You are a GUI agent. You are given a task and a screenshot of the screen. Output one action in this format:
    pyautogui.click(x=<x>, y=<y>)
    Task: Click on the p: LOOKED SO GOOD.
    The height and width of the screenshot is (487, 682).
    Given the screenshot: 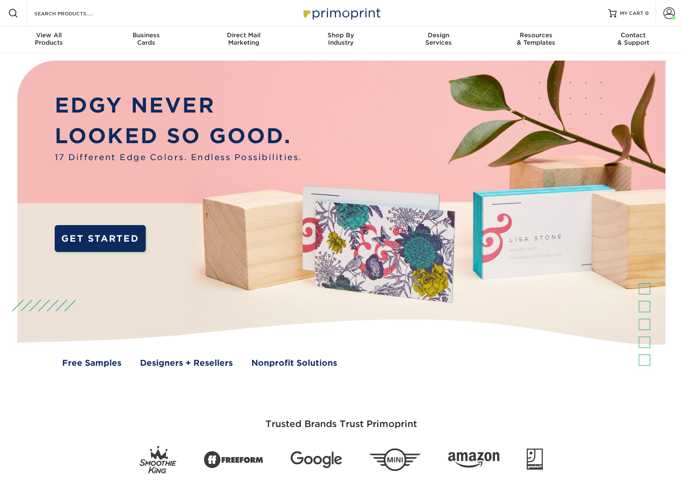 What is the action you would take?
    pyautogui.click(x=178, y=136)
    